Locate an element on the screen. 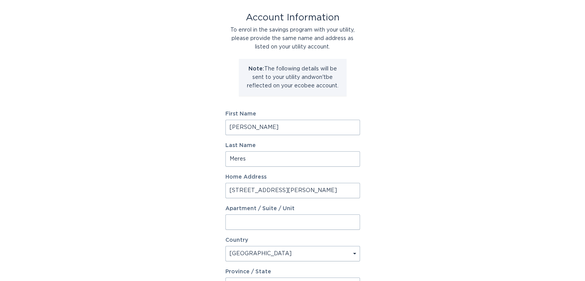  label: Country is located at coordinates (236, 240).